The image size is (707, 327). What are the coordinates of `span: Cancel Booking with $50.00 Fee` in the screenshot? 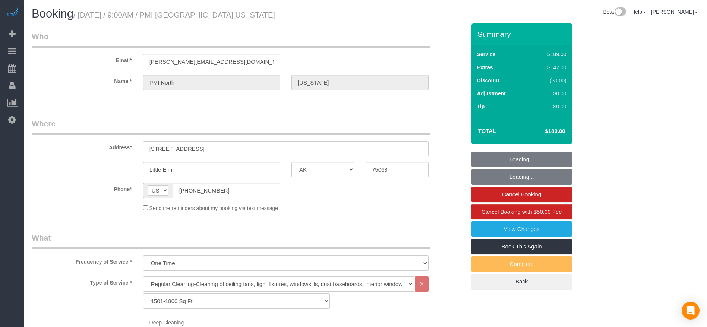 It's located at (521, 212).